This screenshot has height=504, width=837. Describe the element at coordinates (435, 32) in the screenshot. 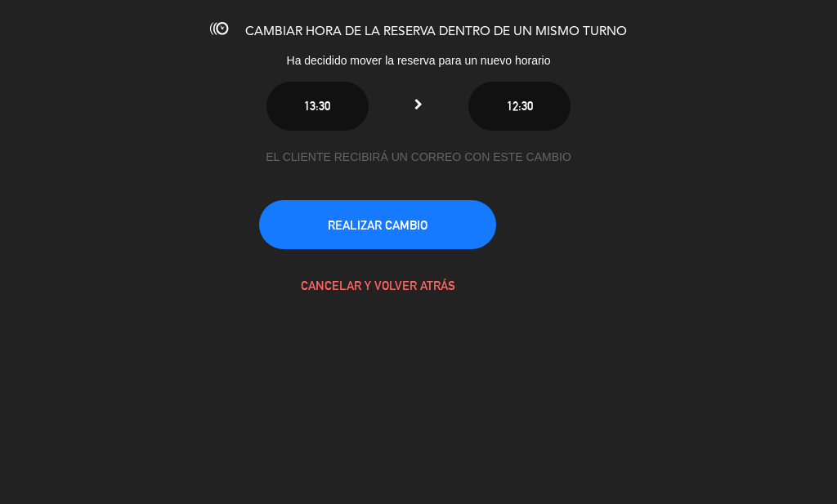

I see `span: CAMBIAR HORA DE LA RESERVA DENTRO DE UN MISMO TURNO` at that location.